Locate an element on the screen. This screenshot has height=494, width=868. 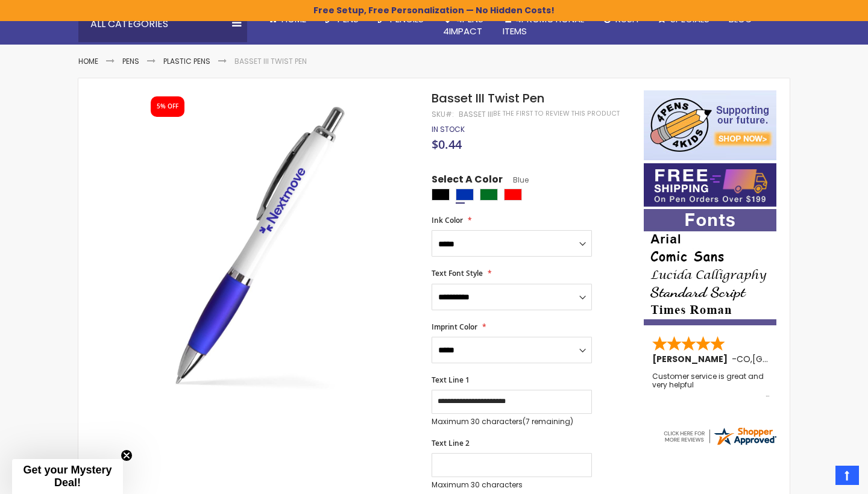
a: Home is located at coordinates (88, 61).